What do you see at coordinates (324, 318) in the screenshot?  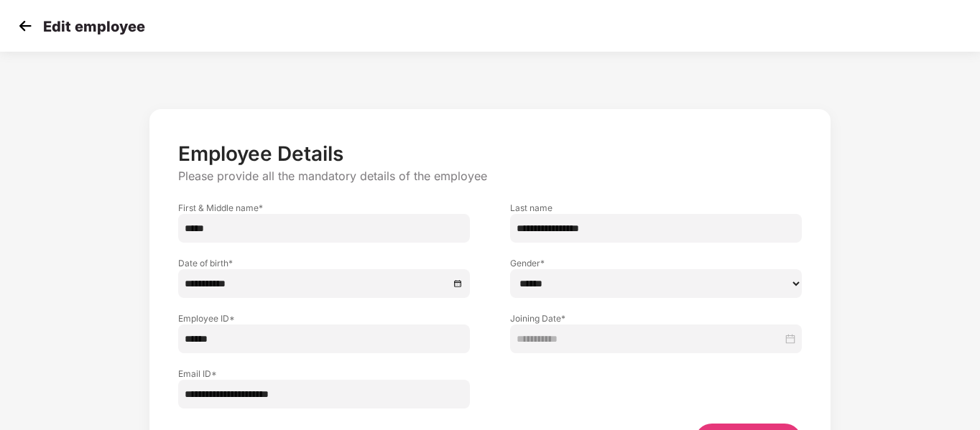 I see `label: Employee ID` at bounding box center [324, 318].